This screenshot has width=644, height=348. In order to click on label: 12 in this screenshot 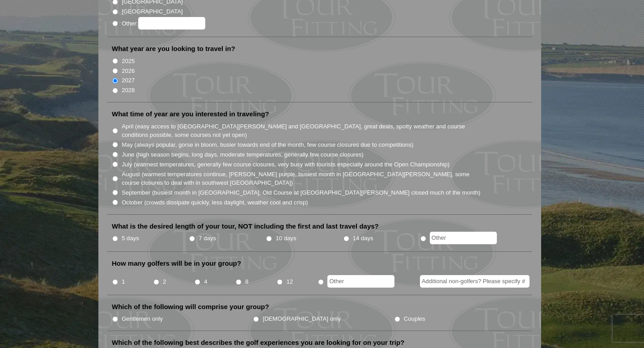, I will do `click(289, 282)`.